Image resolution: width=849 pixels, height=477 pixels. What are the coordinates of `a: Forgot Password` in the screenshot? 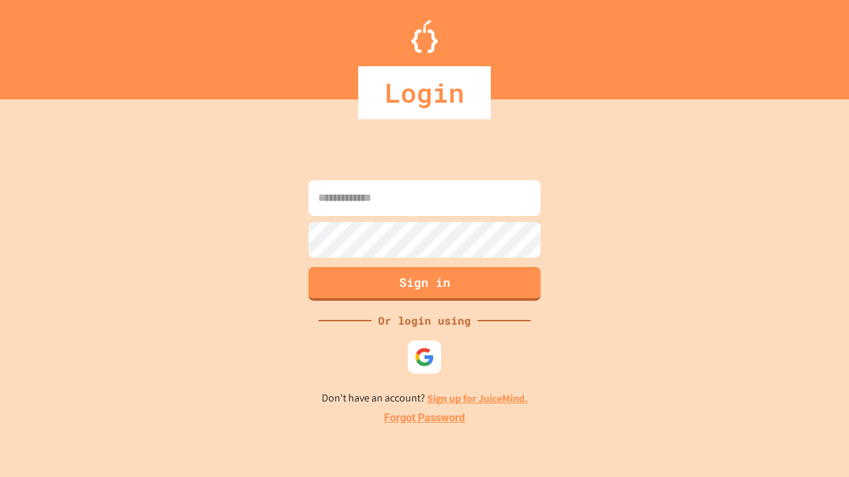 It's located at (424, 418).